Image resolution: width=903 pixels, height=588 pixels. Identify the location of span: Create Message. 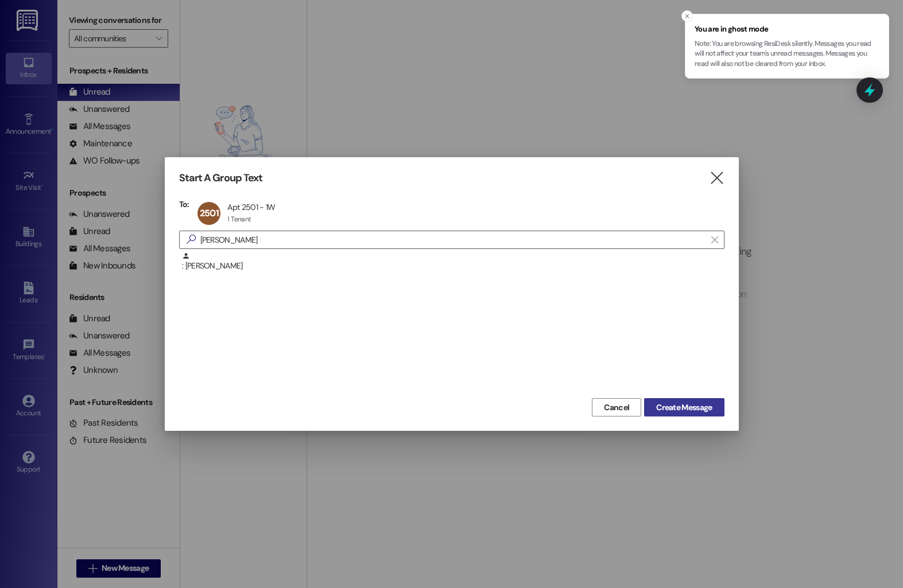
(683, 407).